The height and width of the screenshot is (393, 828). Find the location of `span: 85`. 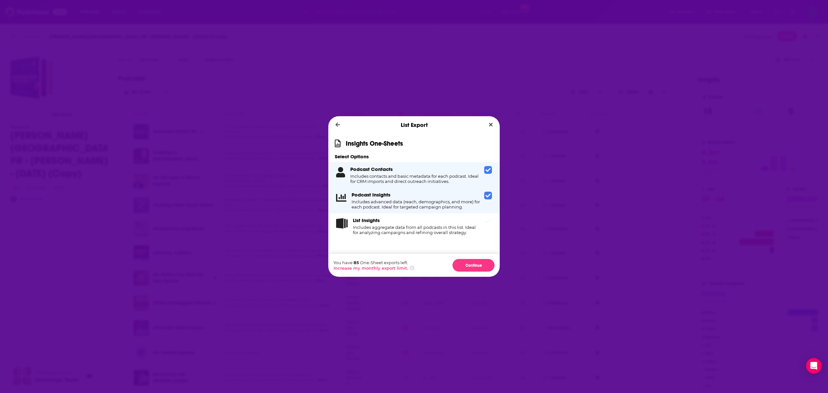

span: 85 is located at coordinates (356, 262).